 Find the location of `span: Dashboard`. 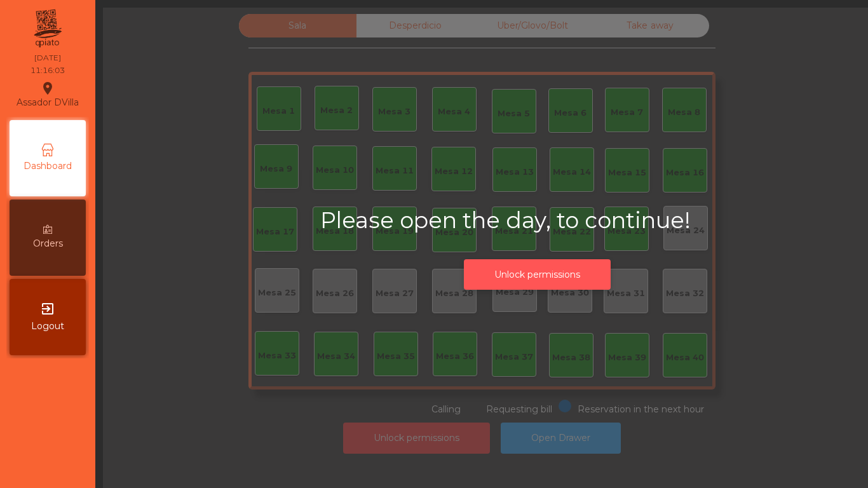

span: Dashboard is located at coordinates (48, 166).